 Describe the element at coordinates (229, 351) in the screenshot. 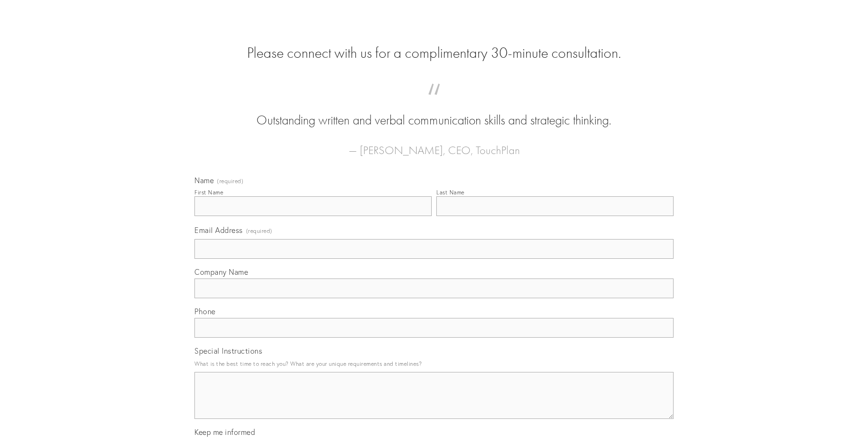

I see `span: Special Instructions` at that location.